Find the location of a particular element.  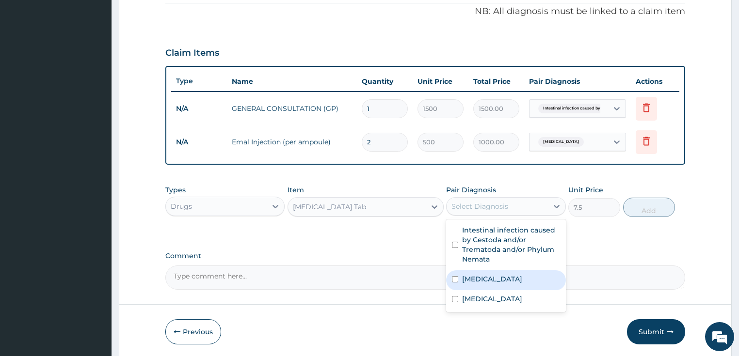

label: Unit Price is located at coordinates (585, 190).